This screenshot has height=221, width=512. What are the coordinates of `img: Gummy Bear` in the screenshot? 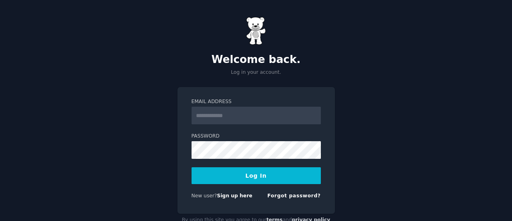 It's located at (256, 31).